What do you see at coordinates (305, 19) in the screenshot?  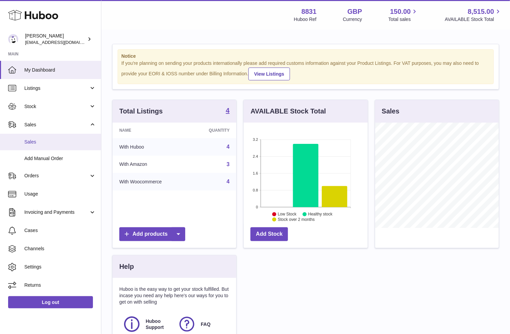 I see `div: Huboo Ref` at bounding box center [305, 19].